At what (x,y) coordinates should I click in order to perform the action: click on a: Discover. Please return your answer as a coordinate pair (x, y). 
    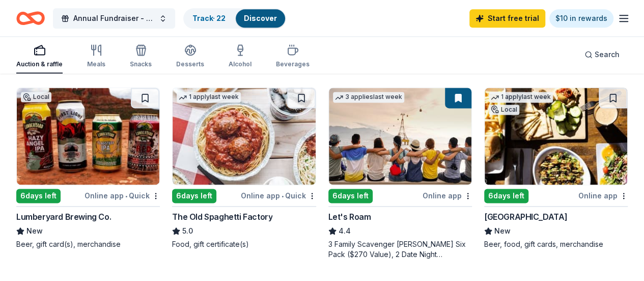
    Looking at the image, I should click on (260, 18).